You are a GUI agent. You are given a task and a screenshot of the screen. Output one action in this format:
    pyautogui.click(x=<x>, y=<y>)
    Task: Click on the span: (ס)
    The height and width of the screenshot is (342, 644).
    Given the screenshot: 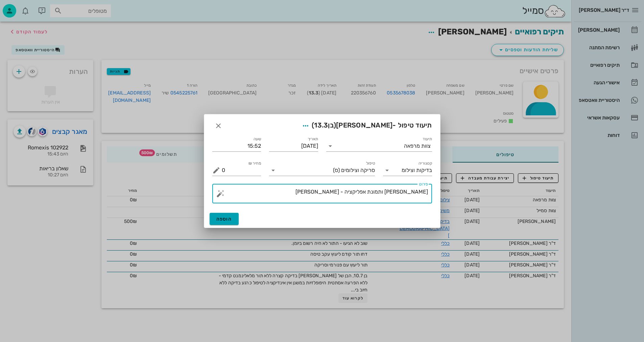 What is the action you would take?
    pyautogui.click(x=336, y=170)
    